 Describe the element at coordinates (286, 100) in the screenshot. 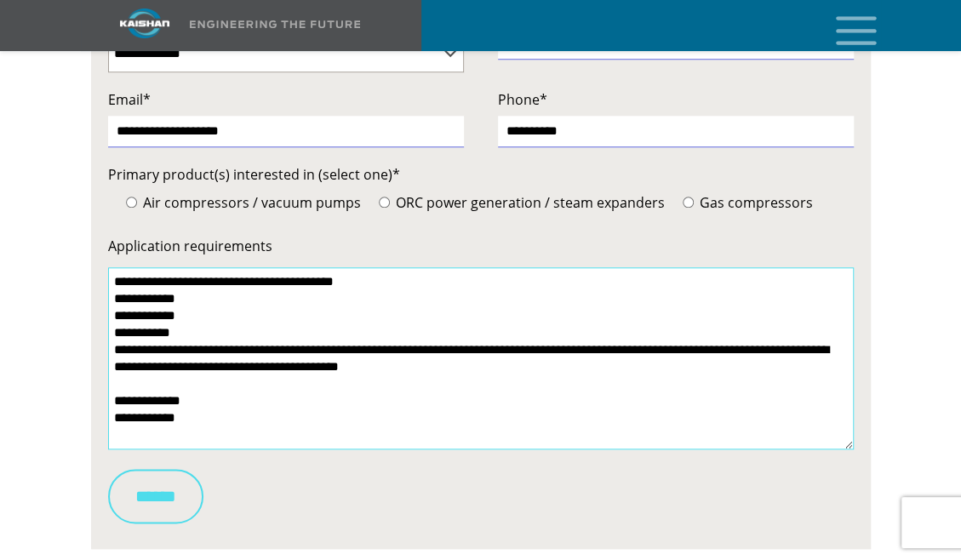

I see `label: Email*` at that location.